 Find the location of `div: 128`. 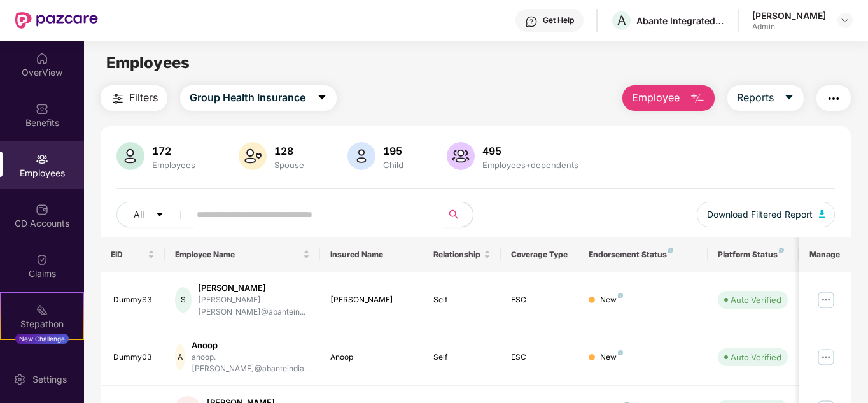

div: 128 is located at coordinates (289, 151).